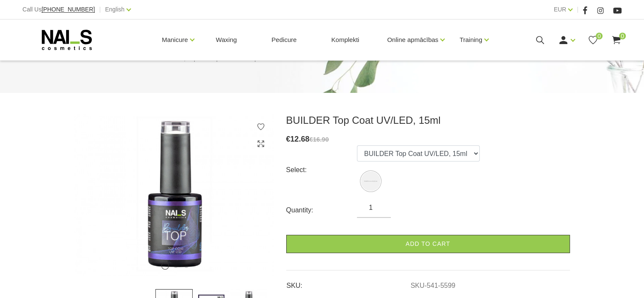  I want to click on a: English, so click(115, 9).